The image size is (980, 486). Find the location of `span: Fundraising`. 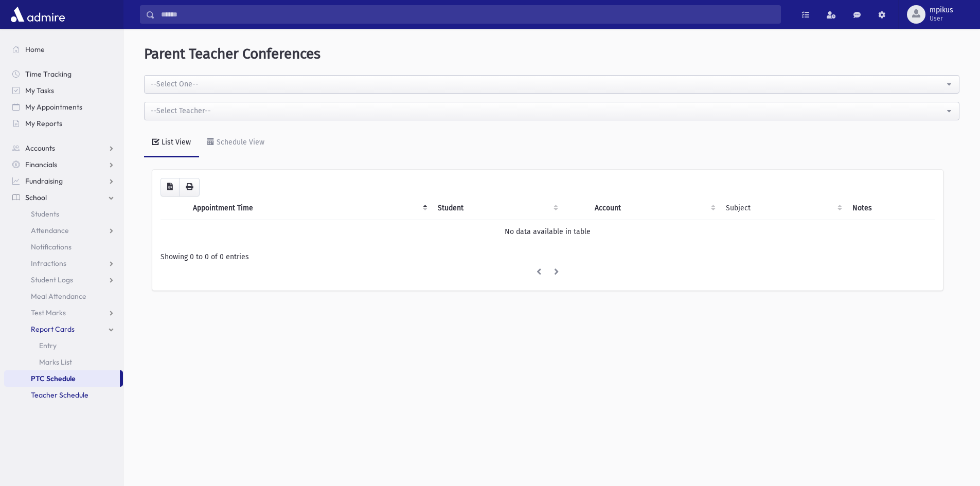

span: Fundraising is located at coordinates (44, 181).